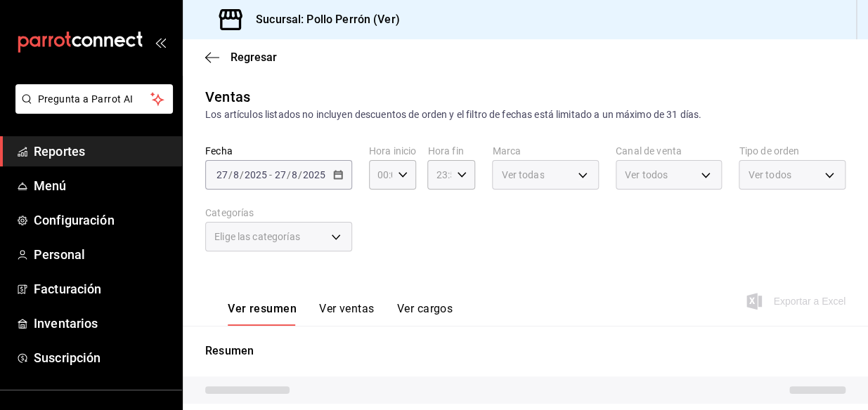 This screenshot has height=410, width=868. Describe the element at coordinates (262, 314) in the screenshot. I see `button: Ver resumen` at that location.